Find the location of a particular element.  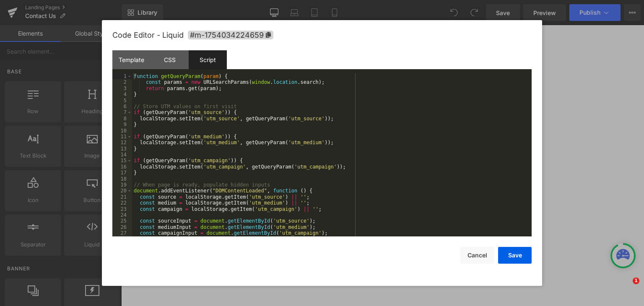

div: 18 is located at coordinates (122, 179).